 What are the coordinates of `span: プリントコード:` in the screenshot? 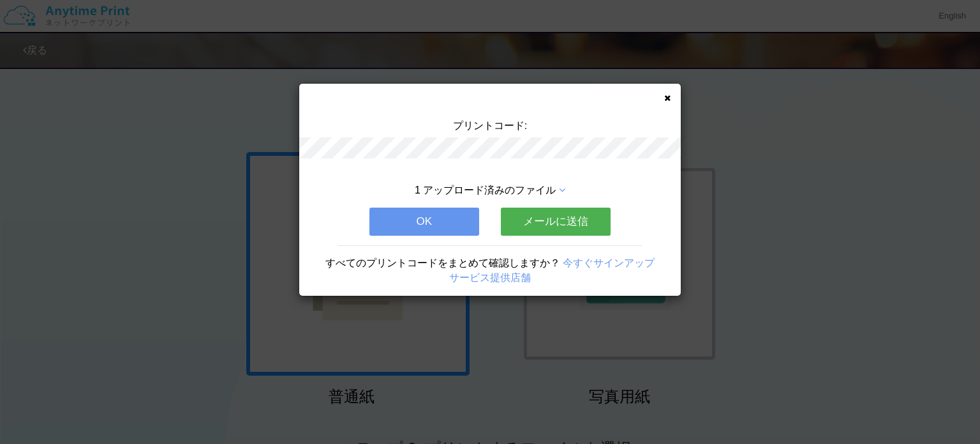 It's located at (490, 125).